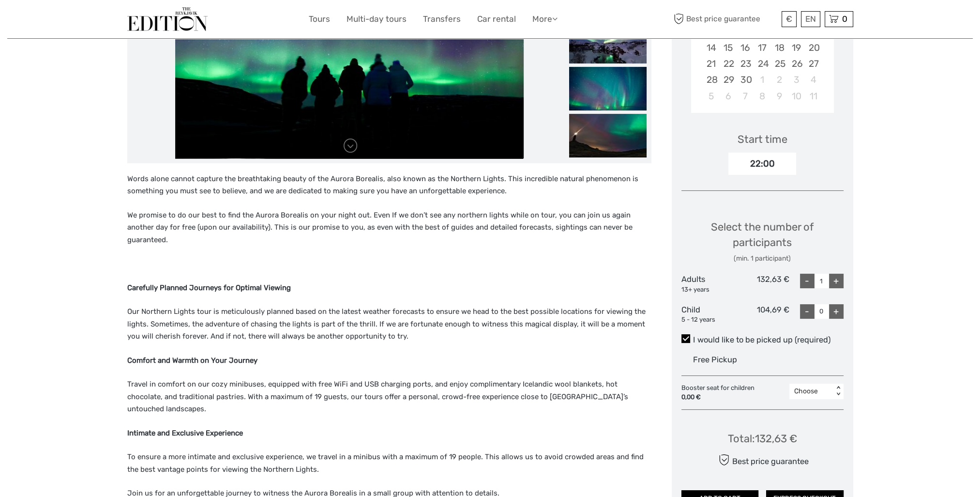  What do you see at coordinates (608, 89) in the screenshot?
I see `img: 7b10c2ed7d464e8ba987b42cc1113a35_slider_thumbnail.jpg` at bounding box center [608, 89].